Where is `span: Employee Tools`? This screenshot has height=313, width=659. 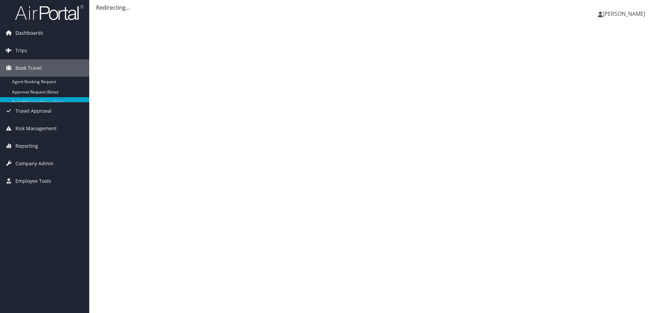 span: Employee Tools is located at coordinates (33, 181).